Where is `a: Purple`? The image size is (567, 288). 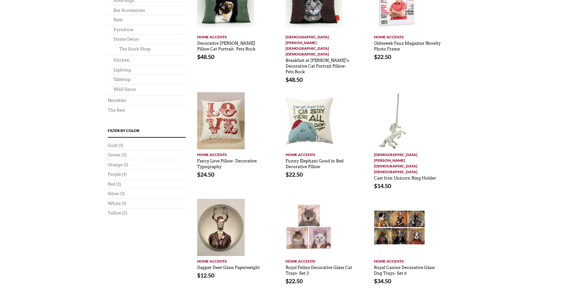 a: Purple is located at coordinates (114, 174).